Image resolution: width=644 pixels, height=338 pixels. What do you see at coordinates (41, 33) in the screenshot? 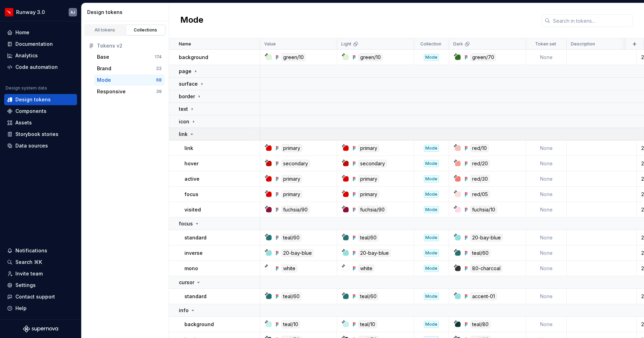
I see `a: Home` at bounding box center [41, 33].